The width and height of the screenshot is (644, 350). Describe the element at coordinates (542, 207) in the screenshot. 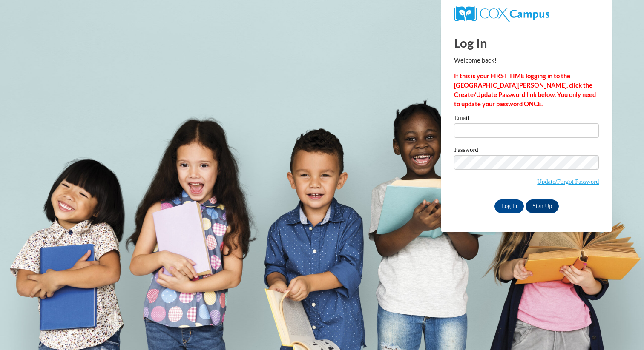

I see `a: Sign Up` at that location.